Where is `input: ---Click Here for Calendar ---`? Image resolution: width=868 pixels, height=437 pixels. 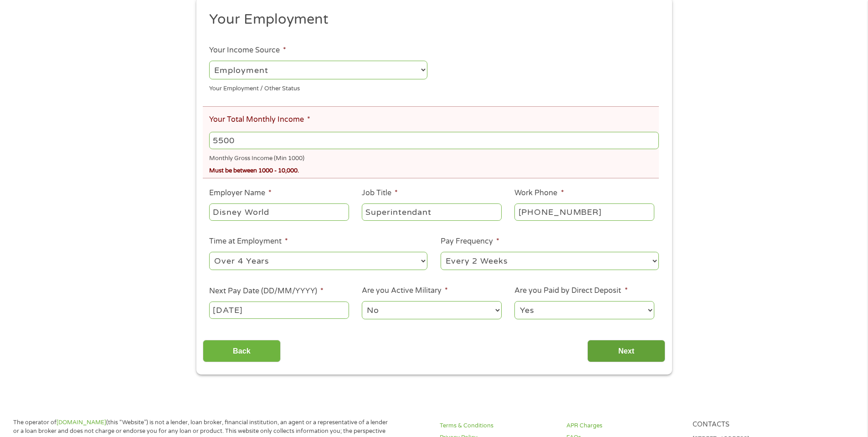 input: ---Click Here for Calendar --- is located at coordinates (279, 310).